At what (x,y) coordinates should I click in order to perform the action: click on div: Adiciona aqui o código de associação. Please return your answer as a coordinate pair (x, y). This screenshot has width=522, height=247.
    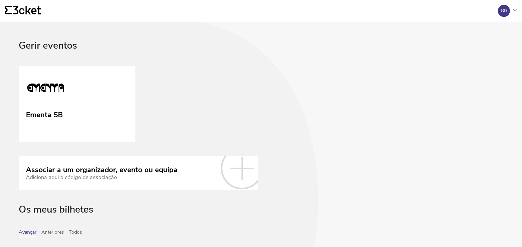
    Looking at the image, I should click on (102, 177).